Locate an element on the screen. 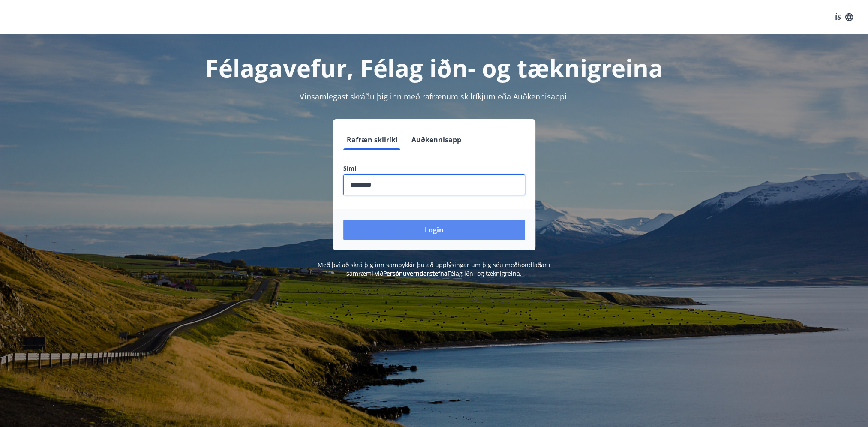  button: Login is located at coordinates (434, 229).